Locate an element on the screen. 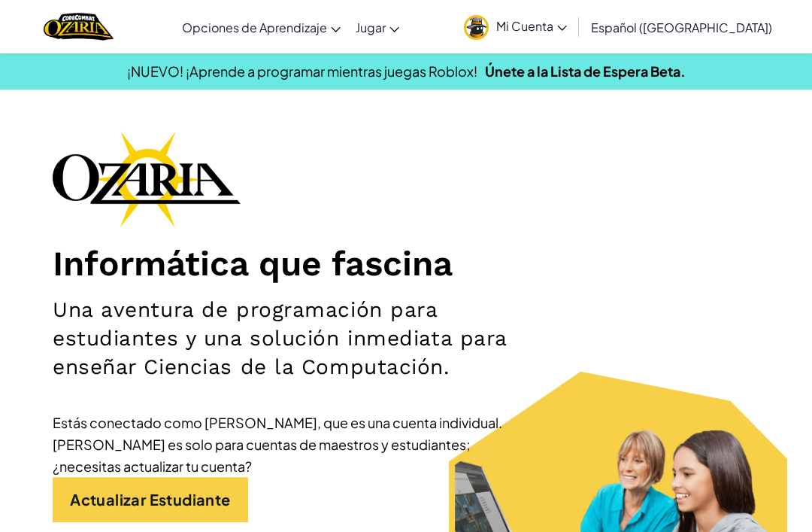  span: Mi Cuenta is located at coordinates (532, 26).